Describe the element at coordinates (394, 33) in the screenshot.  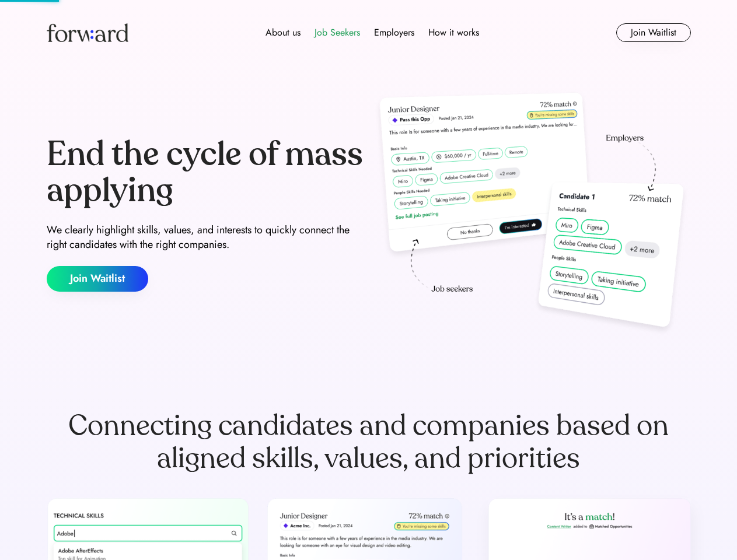
I see `div: Employers` at that location.